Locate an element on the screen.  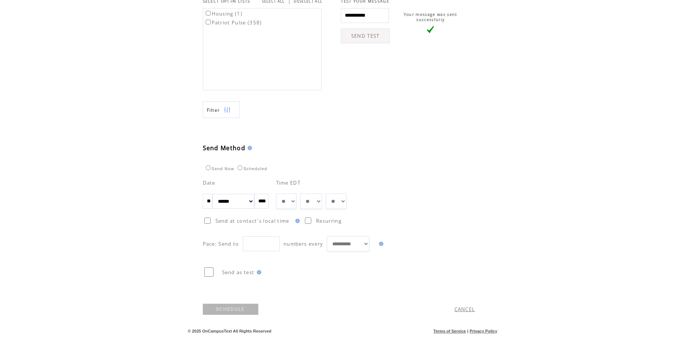
span: numbers every is located at coordinates (303, 244).